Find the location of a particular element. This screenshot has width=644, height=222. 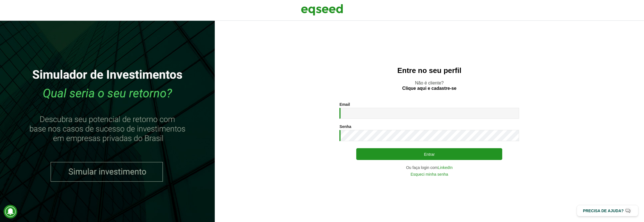

label: Senha is located at coordinates (345, 126).